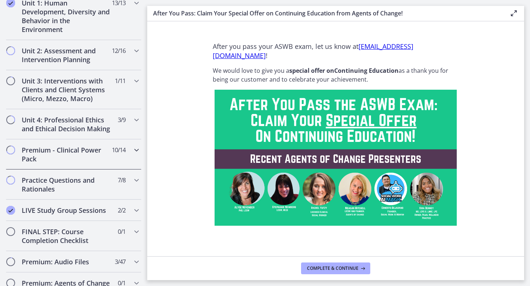  I want to click on span: Complete & continue, so click(333, 269).